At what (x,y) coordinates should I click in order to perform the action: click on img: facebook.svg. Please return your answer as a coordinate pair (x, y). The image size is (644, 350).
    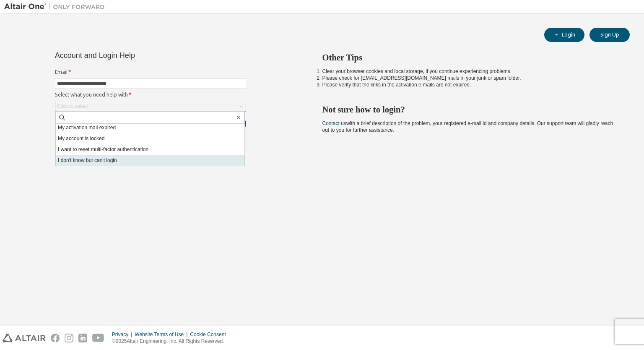
    Looking at the image, I should click on (55, 338).